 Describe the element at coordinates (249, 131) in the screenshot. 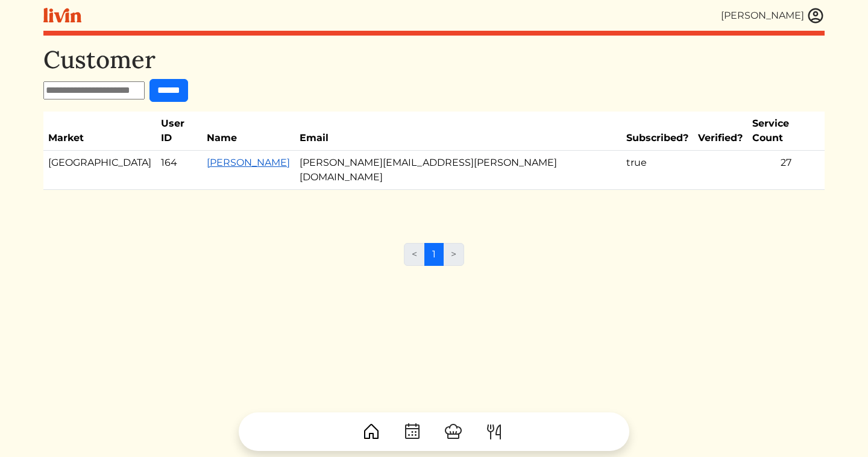

I see `th: Name` at that location.